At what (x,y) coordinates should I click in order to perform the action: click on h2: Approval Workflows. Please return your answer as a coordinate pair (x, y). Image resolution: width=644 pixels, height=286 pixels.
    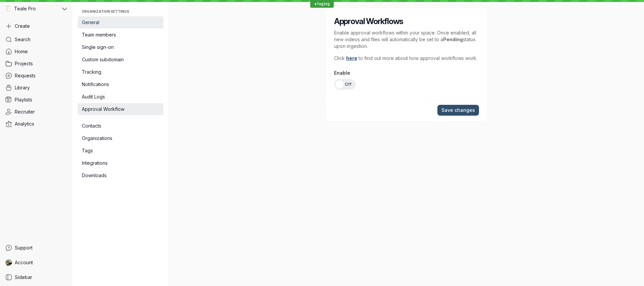
    Looking at the image, I should click on (407, 22).